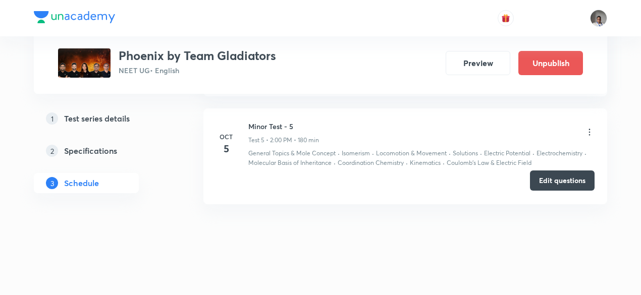  Describe the element at coordinates (284, 126) in the screenshot. I see `h6: Minor Test - 5` at that location.